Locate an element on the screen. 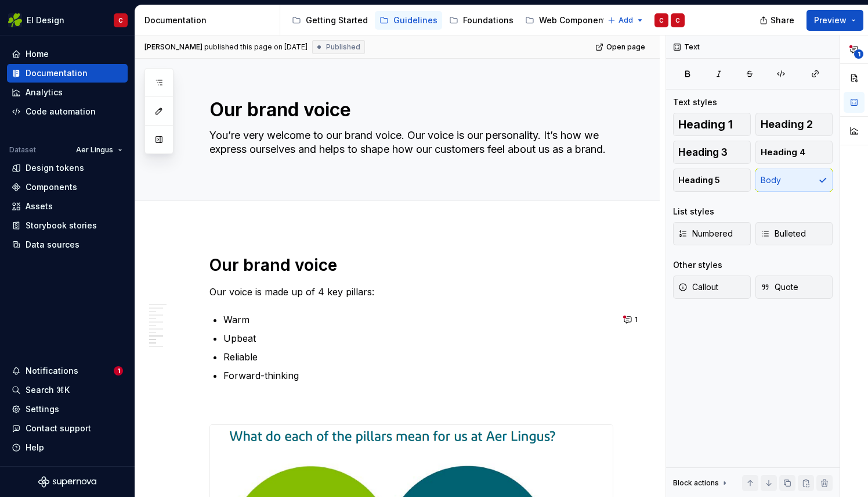 The height and width of the screenshot is (497, 868). a: Data sources is located at coordinates (67, 244).